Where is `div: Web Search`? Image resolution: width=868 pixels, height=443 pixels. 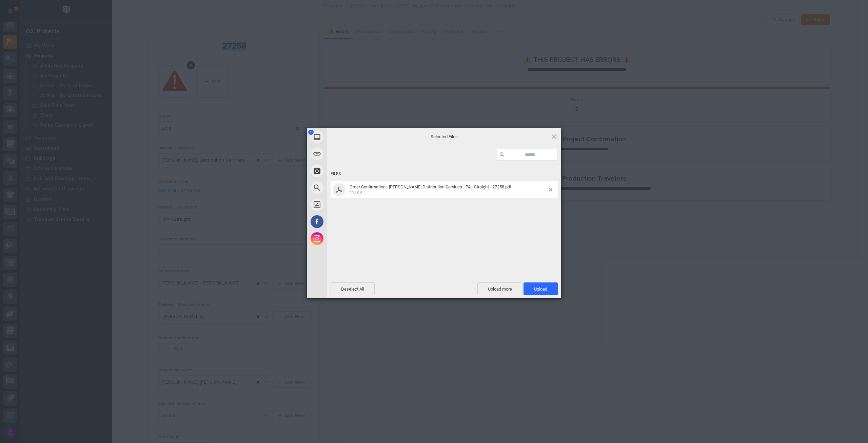
div: Web Search is located at coordinates (348, 187).